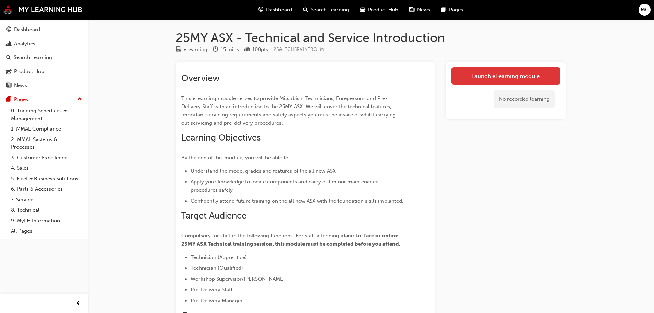  What do you see at coordinates (27, 30) in the screenshot?
I see `div: Dashboard` at bounding box center [27, 30].